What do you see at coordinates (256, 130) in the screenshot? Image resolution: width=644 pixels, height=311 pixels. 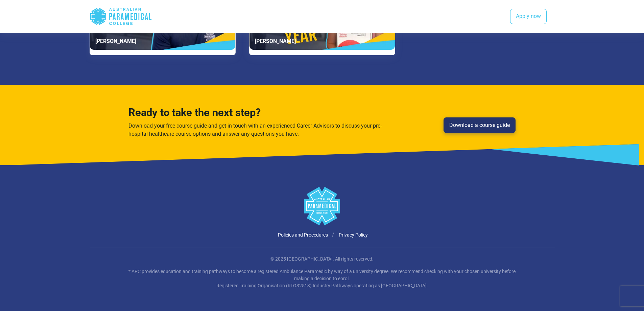 I see `p: Download your free course guide and get in touch with an experienced Career Advisors to discuss y...` at bounding box center [256, 130].